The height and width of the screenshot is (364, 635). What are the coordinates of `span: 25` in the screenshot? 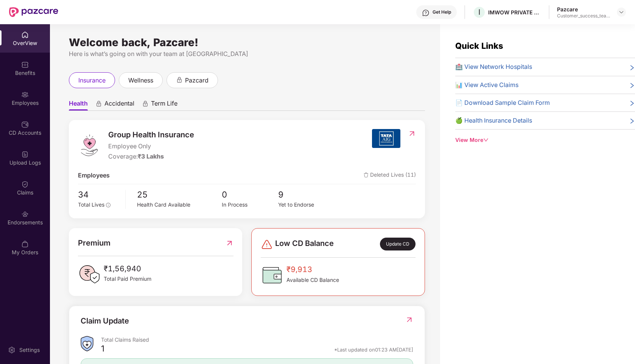 It's located at (179, 194).